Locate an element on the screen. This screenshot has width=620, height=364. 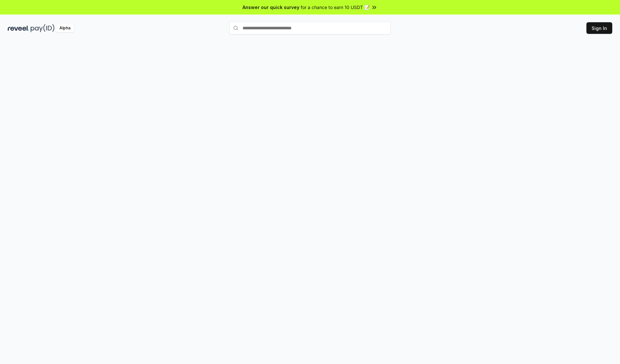
span: for a chance to earn 10 USDT 📝 is located at coordinates (335, 7).